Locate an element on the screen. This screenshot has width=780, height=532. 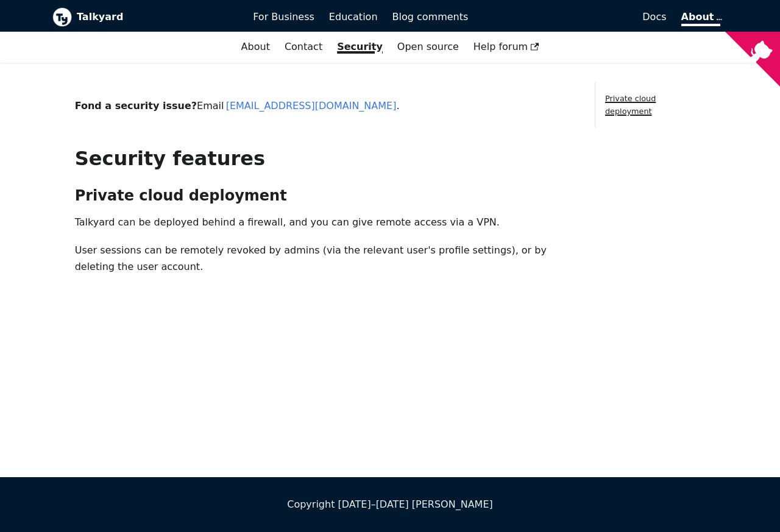
a: For Business is located at coordinates (283, 17).